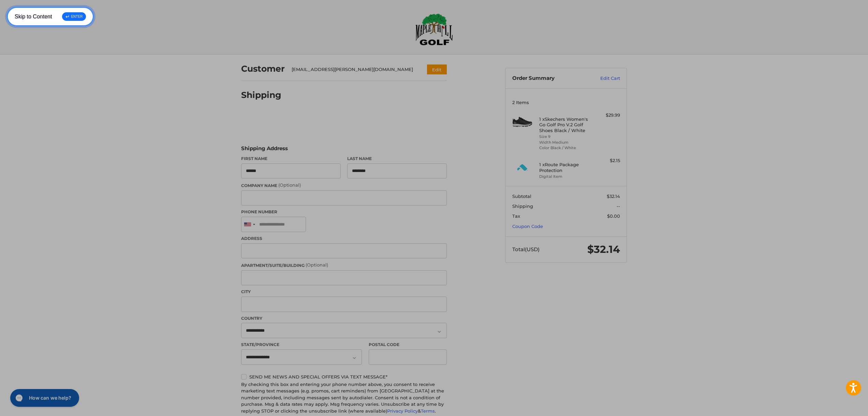 The width and height of the screenshot is (868, 416). Describe the element at coordinates (408, 345) in the screenshot. I see `label: Postal Code` at that location.